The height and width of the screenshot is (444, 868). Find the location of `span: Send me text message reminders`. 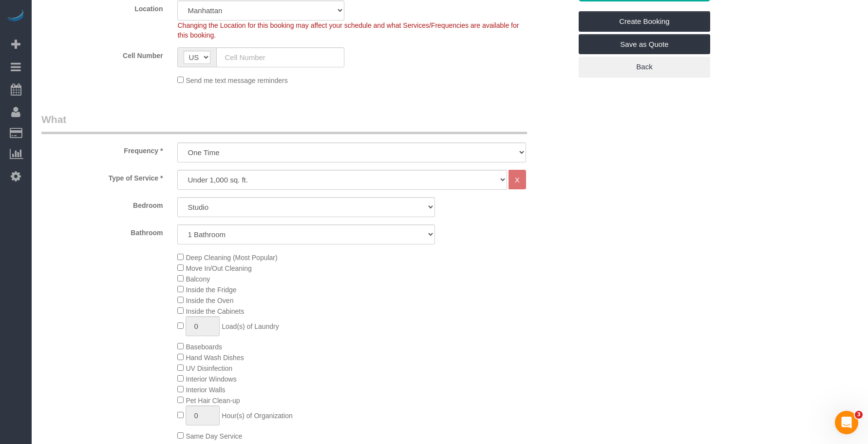

span: Send me text message reminders is located at coordinates (236, 80).